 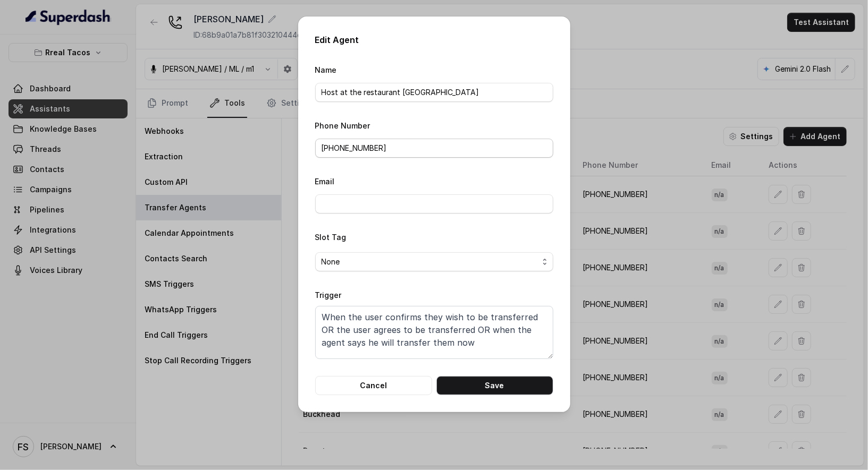 I want to click on button: None, so click(x=434, y=262).